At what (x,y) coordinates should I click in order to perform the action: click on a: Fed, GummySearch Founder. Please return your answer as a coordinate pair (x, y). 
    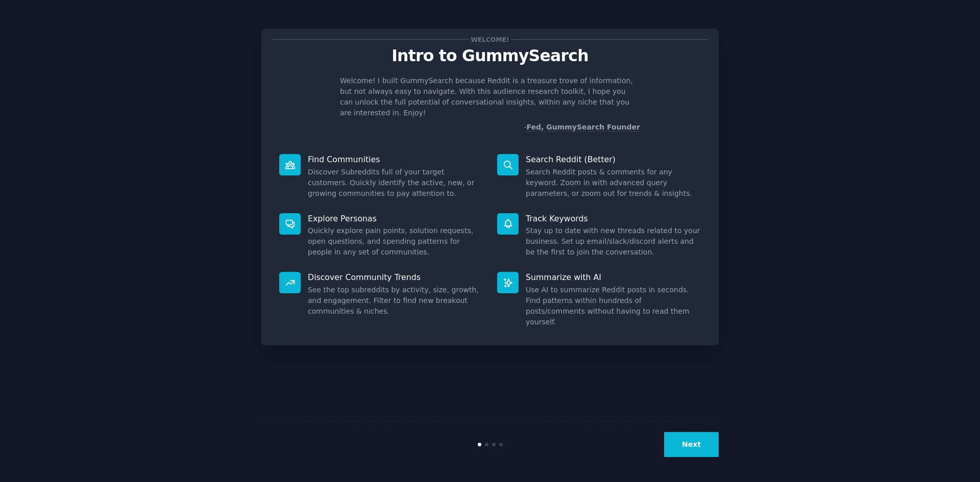
    Looking at the image, I should click on (583, 127).